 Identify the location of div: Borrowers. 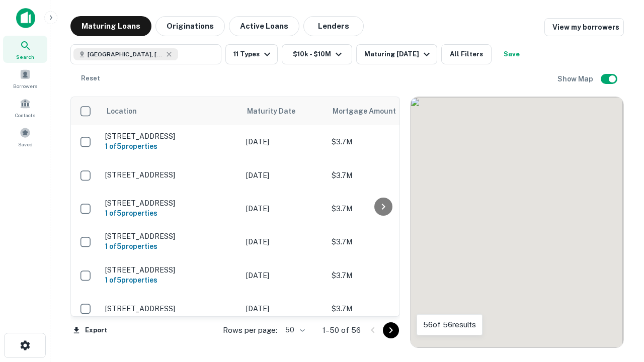
(25, 78).